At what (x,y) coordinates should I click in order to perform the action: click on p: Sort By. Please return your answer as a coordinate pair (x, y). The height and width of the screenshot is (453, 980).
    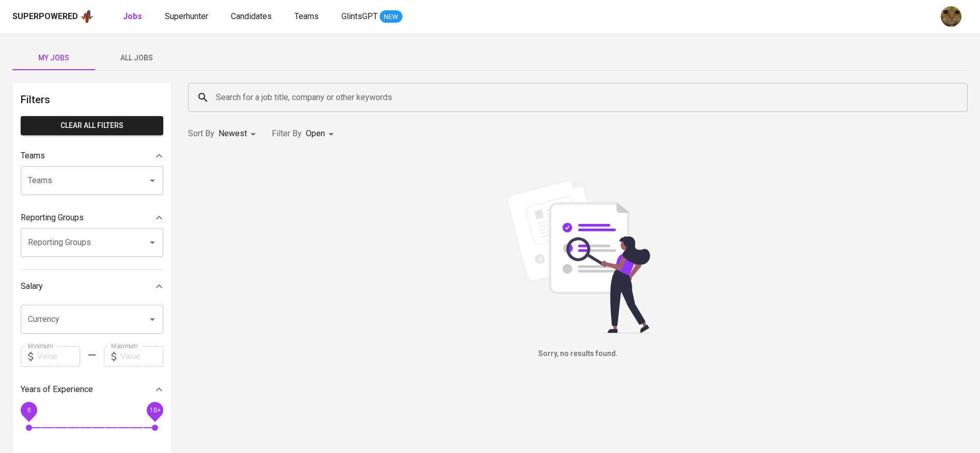
    Looking at the image, I should click on (201, 134).